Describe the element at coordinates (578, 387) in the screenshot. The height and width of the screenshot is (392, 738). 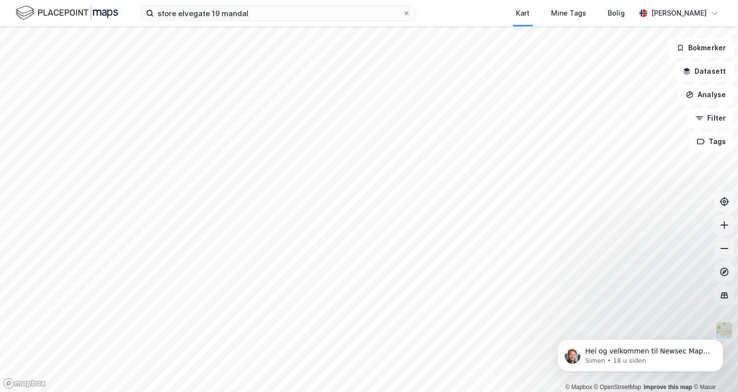
I see `a: Mapbox` at that location.